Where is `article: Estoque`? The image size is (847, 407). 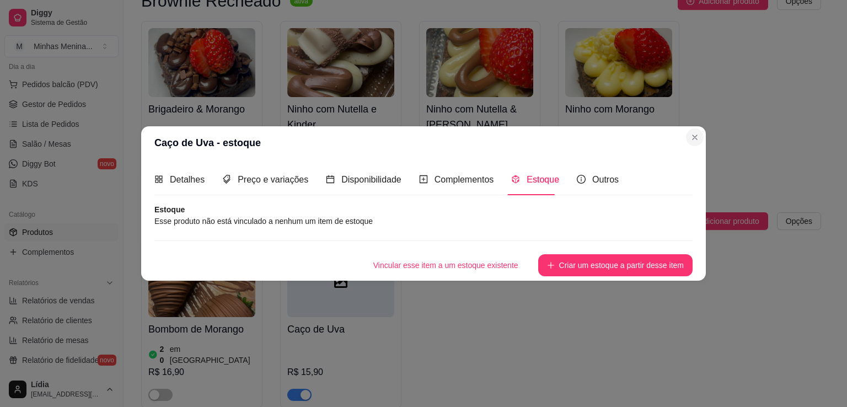
article: Estoque is located at coordinates (424, 210).